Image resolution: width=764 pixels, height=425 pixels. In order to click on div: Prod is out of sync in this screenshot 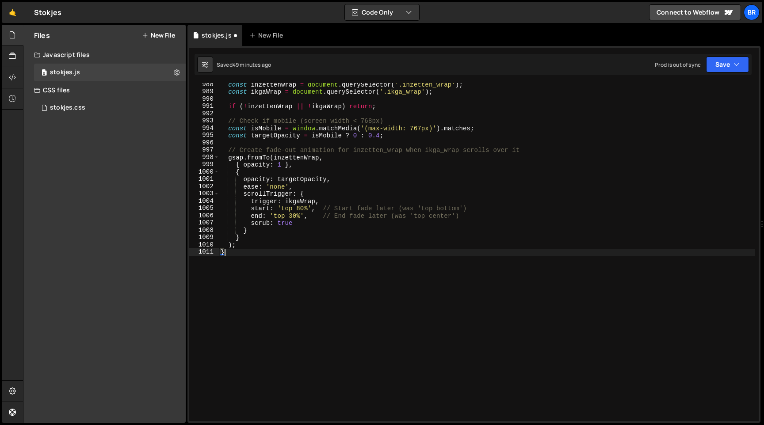, I will do `click(677, 65)`.